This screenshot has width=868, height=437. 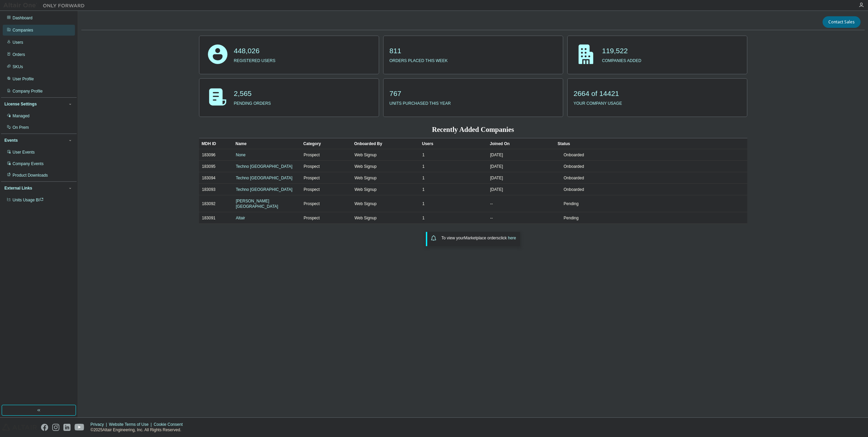 I want to click on img: instagram.svg, so click(x=56, y=427).